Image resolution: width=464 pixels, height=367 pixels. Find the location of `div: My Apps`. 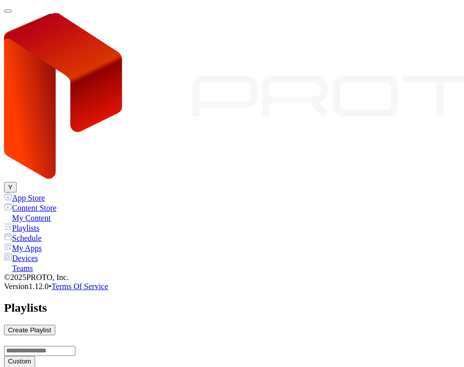

div: My Apps is located at coordinates (232, 248).